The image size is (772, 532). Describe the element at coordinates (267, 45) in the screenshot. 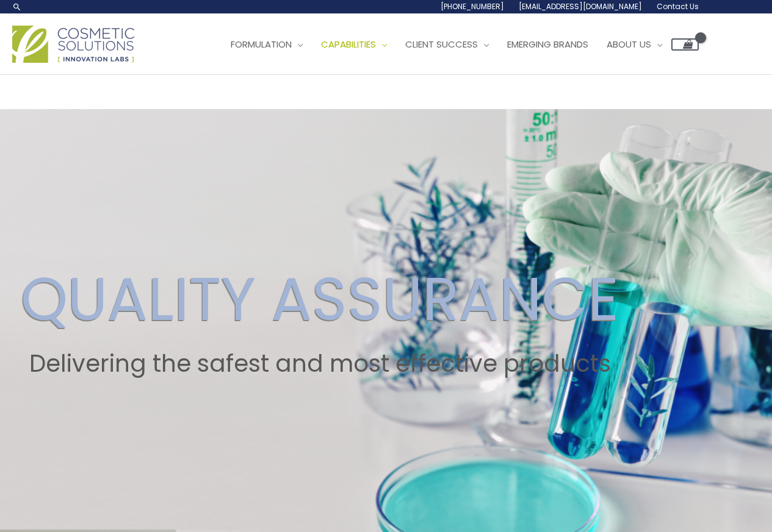

I see `a: Formulation` at that location.